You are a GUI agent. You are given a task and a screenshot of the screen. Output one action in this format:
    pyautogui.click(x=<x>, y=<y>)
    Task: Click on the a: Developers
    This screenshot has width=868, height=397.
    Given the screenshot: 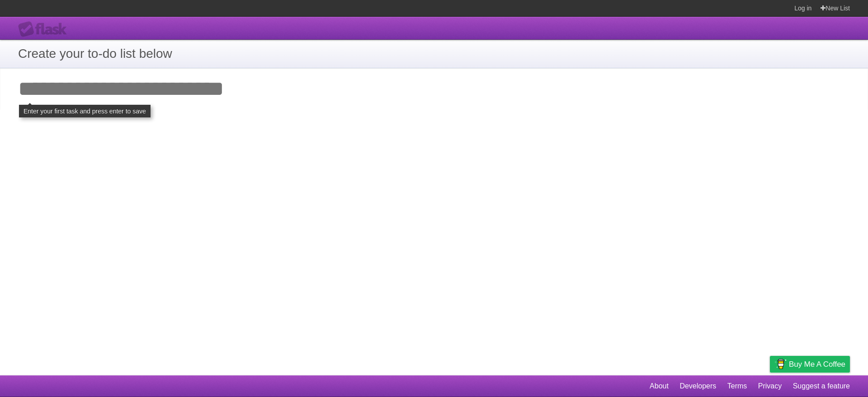 What is the action you would take?
    pyautogui.click(x=698, y=386)
    